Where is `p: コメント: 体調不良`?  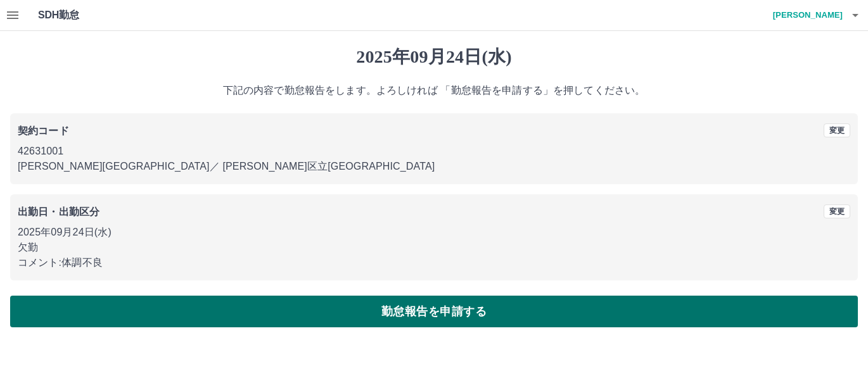
p: コメント: 体調不良 is located at coordinates (434, 262).